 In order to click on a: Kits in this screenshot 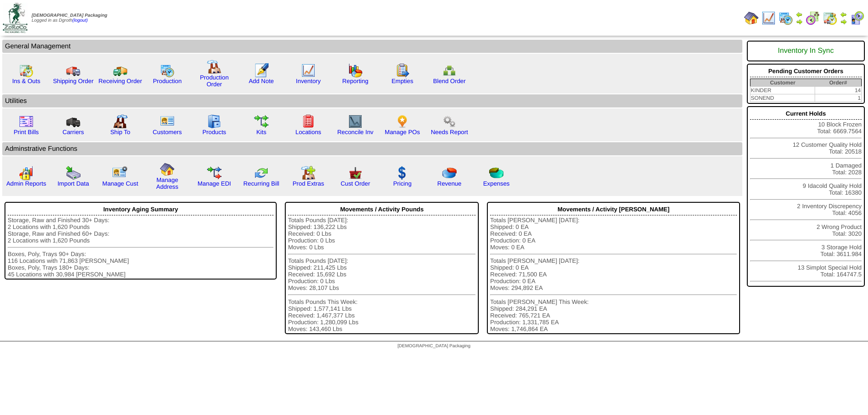, I will do `click(262, 132)`.